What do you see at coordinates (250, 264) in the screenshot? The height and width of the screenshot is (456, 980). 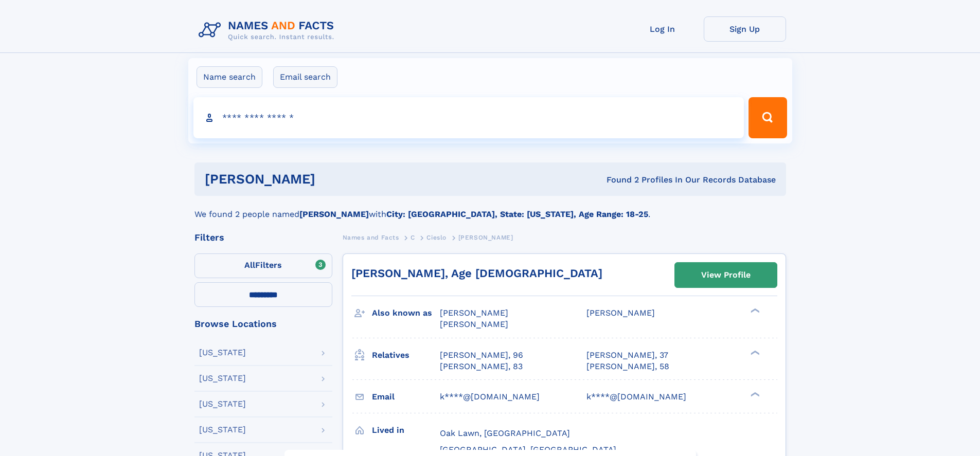 I see `span: All` at bounding box center [250, 264].